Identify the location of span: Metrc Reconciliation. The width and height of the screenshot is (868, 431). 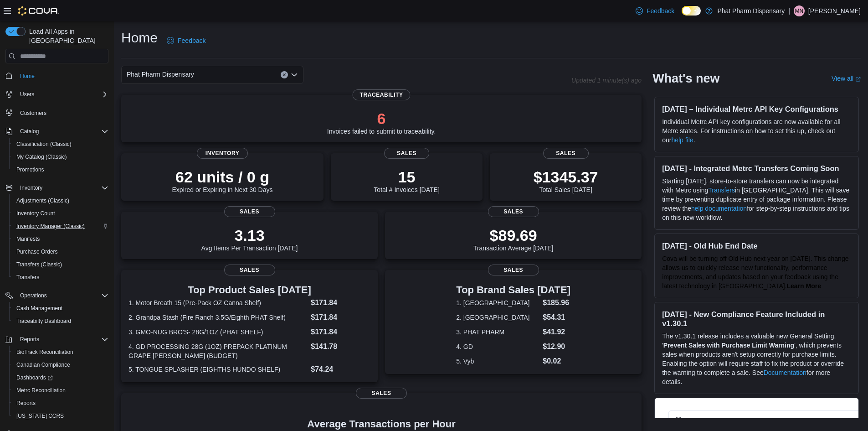
(61, 390).